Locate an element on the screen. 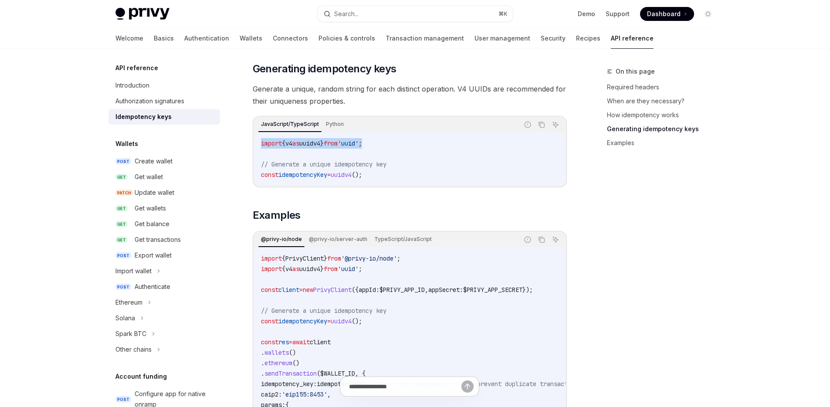 This screenshot has height=407, width=830. a: API reference is located at coordinates (632, 38).